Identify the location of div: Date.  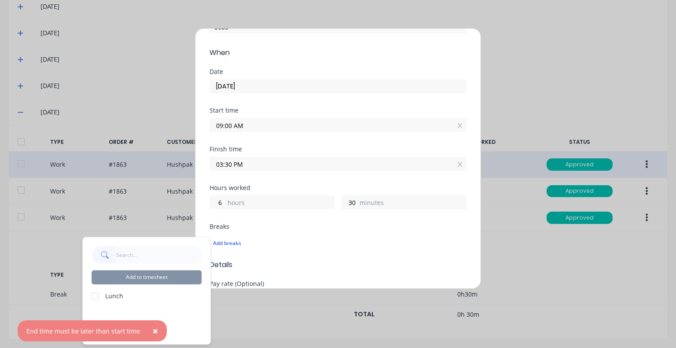
(338, 72).